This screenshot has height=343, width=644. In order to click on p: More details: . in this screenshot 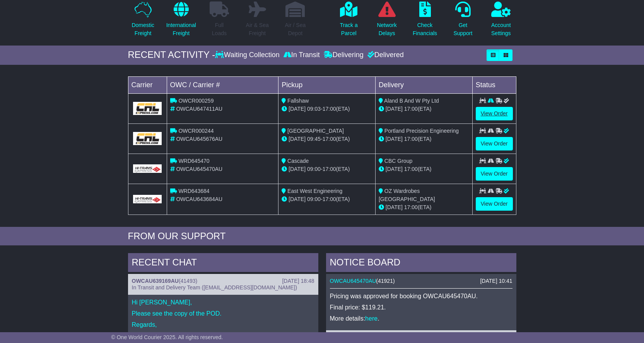, I will do `click(421, 319)`.